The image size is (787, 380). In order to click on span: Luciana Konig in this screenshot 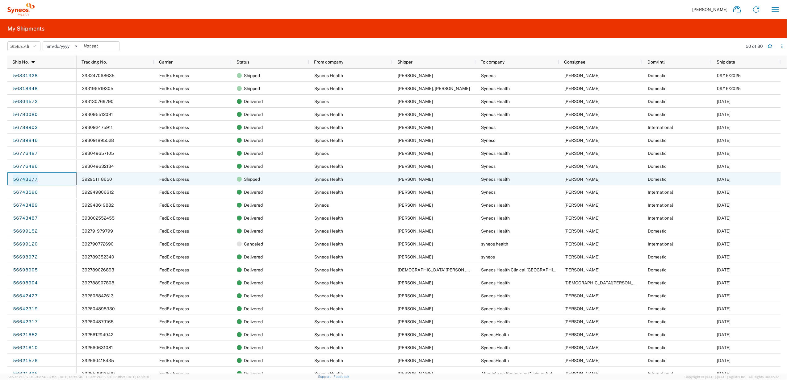, I will do `click(582, 348)`.